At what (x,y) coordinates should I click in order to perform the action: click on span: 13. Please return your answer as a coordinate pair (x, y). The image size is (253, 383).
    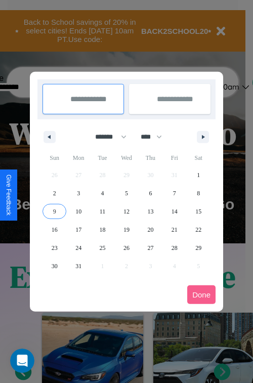
    Looking at the image, I should click on (150, 212).